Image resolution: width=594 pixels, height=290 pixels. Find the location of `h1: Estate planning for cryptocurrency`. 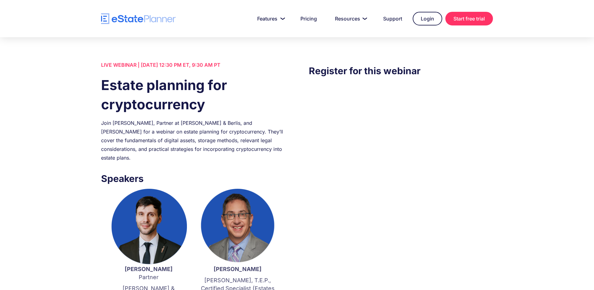

h1: Estate planning for cryptocurrency is located at coordinates (193, 95).